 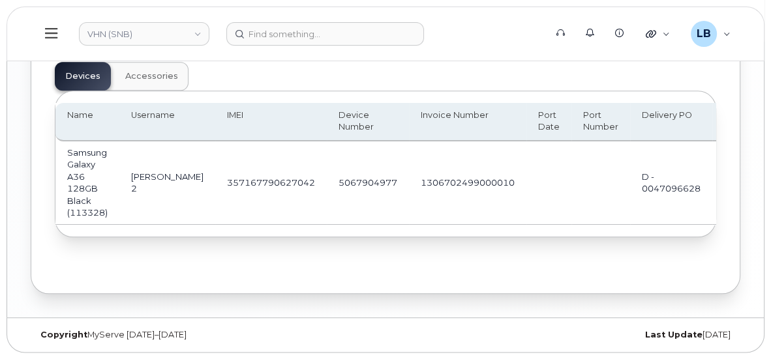 What do you see at coordinates (87, 183) in the screenshot?
I see `td: Samsung Galaxy A36 128GB Black (113328)` at bounding box center [87, 183].